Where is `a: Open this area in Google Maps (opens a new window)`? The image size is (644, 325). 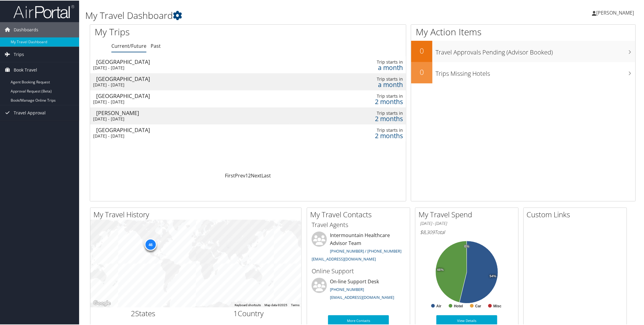 a: Open this area in Google Maps (opens a new window) is located at coordinates (102, 303).